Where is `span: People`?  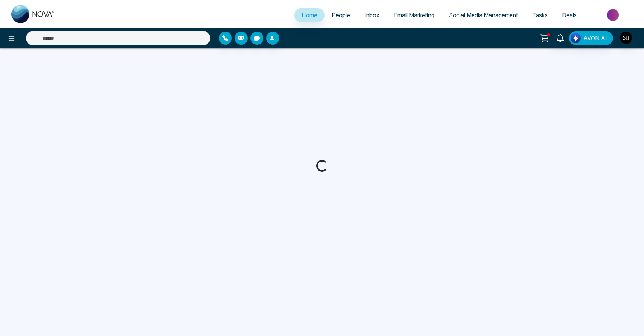 span: People is located at coordinates (341, 15).